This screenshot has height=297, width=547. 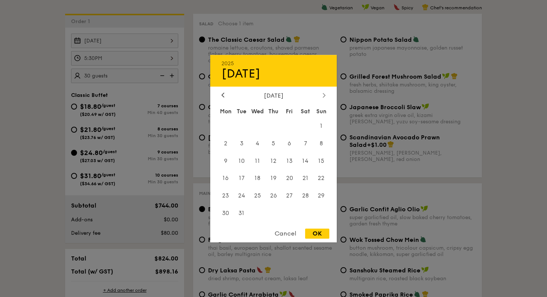 I want to click on span: 5, so click(x=274, y=143).